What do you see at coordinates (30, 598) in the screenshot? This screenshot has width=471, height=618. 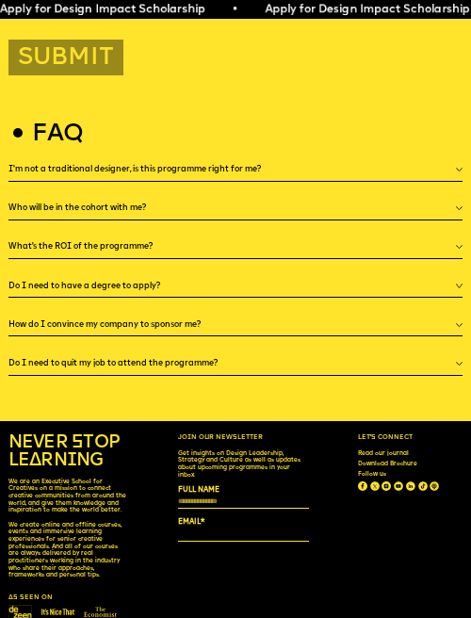 I see `h6: As seen on` at bounding box center [30, 598].